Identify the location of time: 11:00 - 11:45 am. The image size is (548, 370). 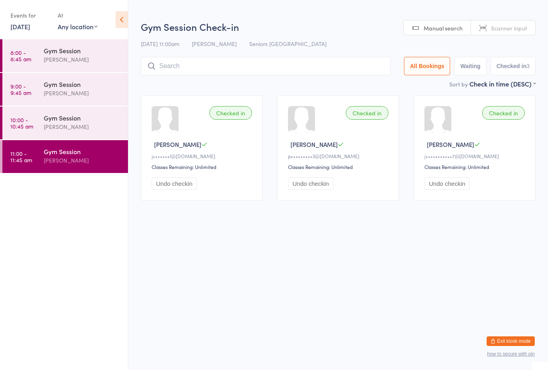
(21, 157).